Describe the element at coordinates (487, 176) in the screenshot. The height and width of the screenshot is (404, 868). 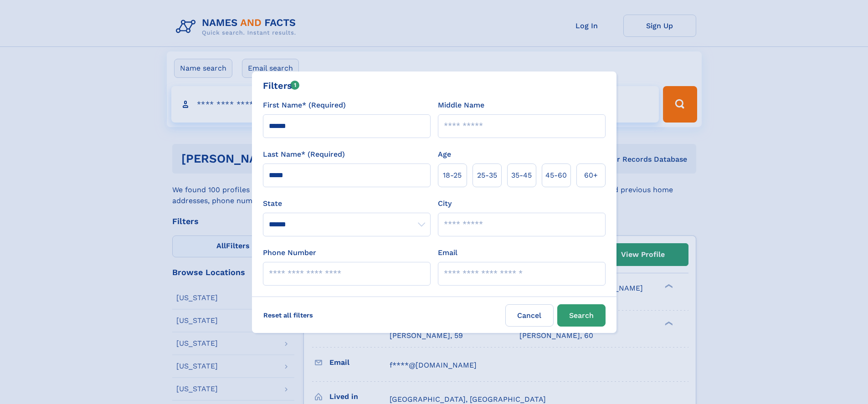
I see `span: 25‑35` at that location.